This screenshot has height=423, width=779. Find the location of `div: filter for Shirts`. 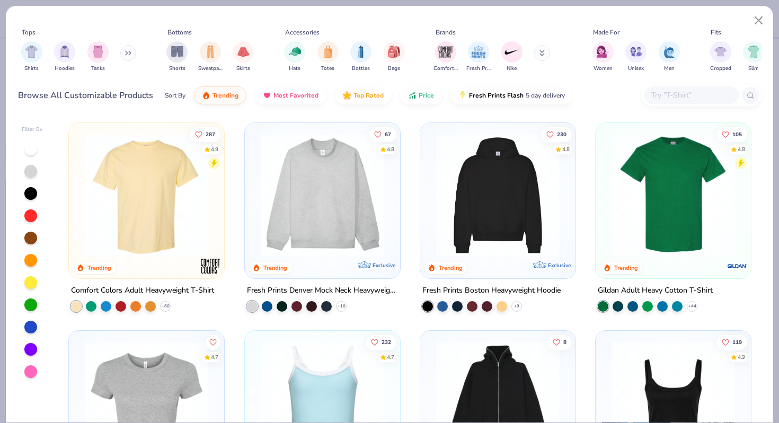

div: filter for Shirts is located at coordinates (32, 57).